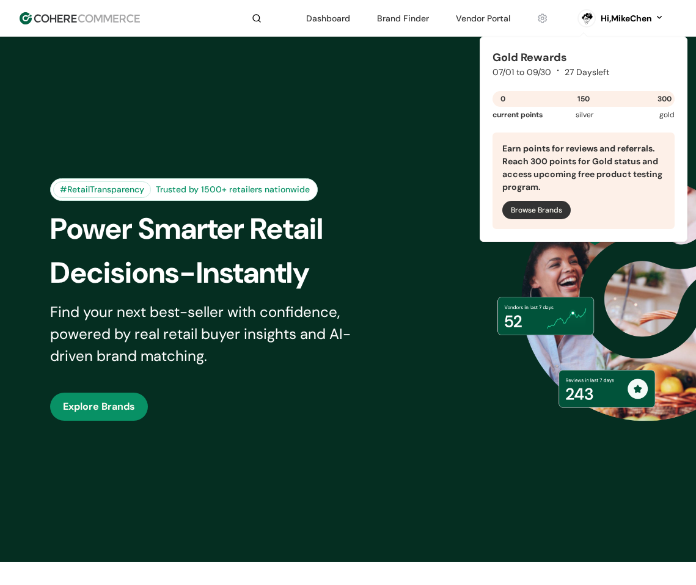 This screenshot has width=696, height=585. Describe the element at coordinates (650, 115) in the screenshot. I see `div: gold` at that location.